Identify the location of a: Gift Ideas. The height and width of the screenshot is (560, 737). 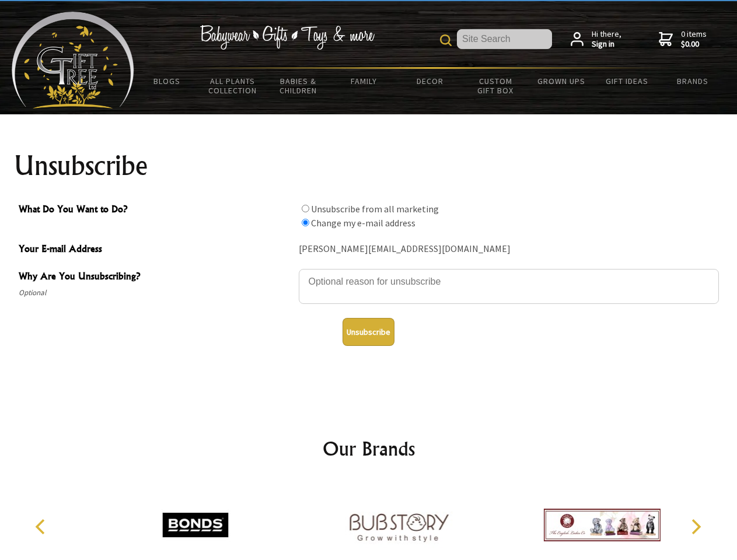
(627, 81).